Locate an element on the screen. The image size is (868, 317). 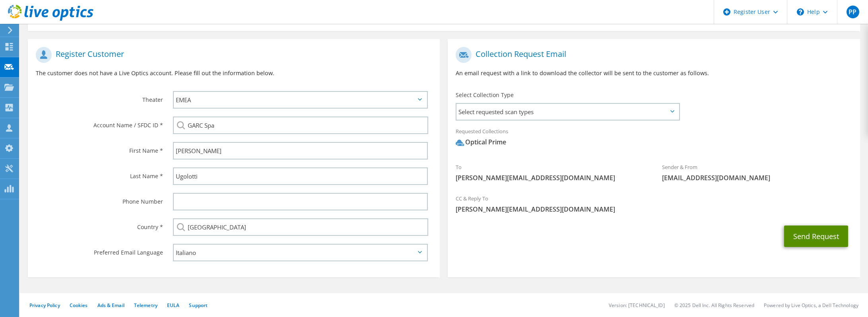
li: © 2025 Dell Inc. All Rights Reserved is located at coordinates (714, 305).